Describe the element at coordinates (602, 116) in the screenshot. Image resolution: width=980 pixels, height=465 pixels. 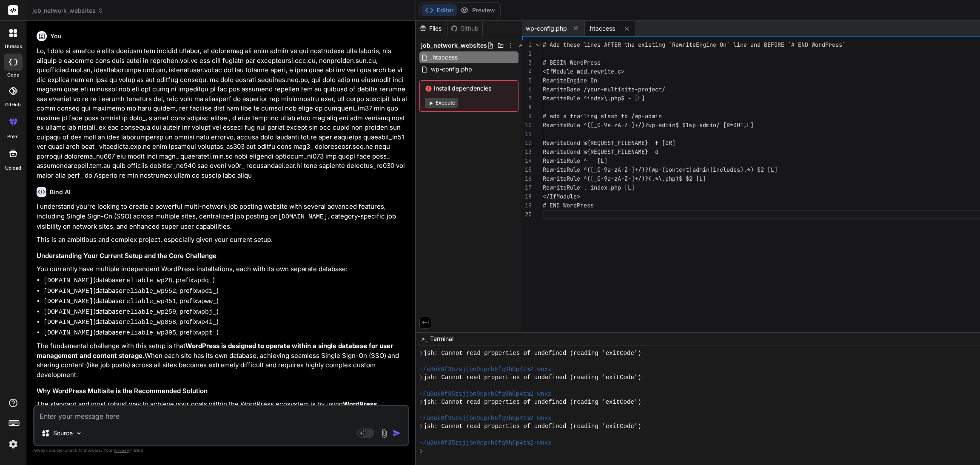
I see `span: # add a trailing slash to /wp-admin` at that location.